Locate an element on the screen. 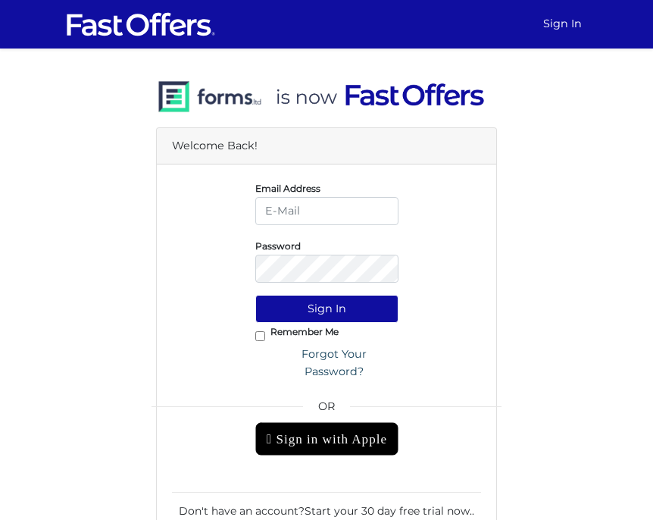 This screenshot has width=653, height=520. input: E-Mail is located at coordinates (327, 211).